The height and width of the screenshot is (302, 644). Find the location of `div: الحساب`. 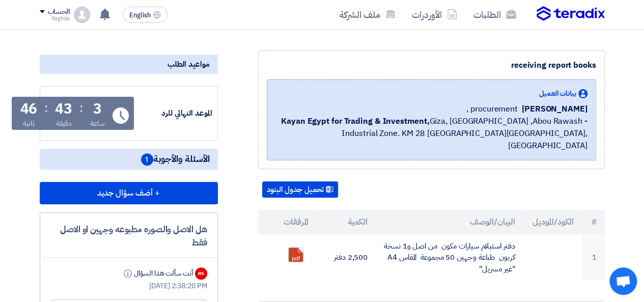

div: الحساب is located at coordinates (58, 12).